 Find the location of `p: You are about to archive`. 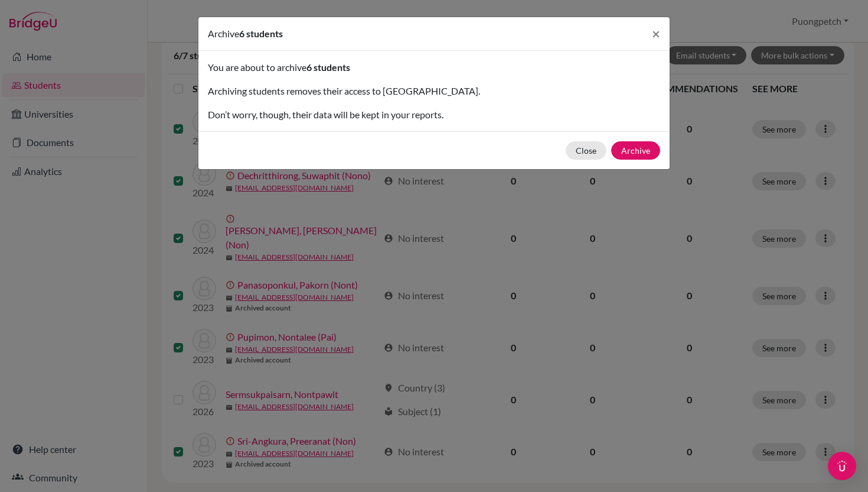

p: You are about to archive is located at coordinates (434, 68).